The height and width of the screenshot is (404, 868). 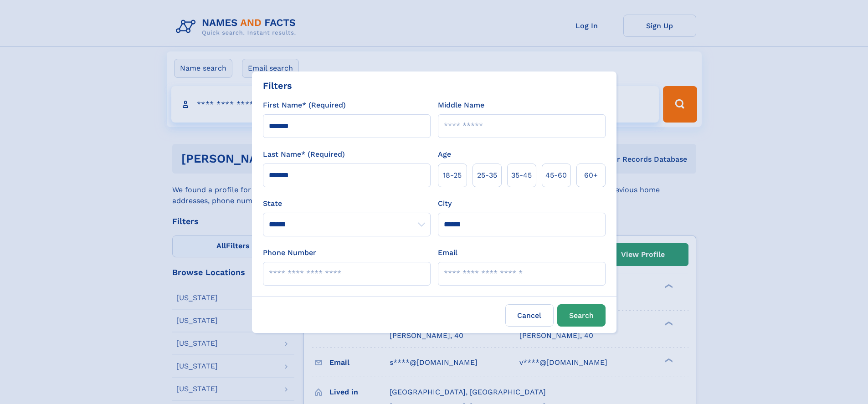 What do you see at coordinates (447, 252) in the screenshot?
I see `label: Email` at bounding box center [447, 252].